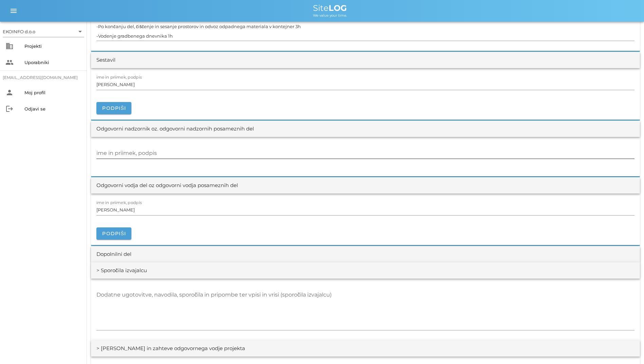 This screenshot has width=644, height=364. What do you see at coordinates (121, 270) in the screenshot?
I see `div: > Sporočila izvajalcu` at bounding box center [121, 270].